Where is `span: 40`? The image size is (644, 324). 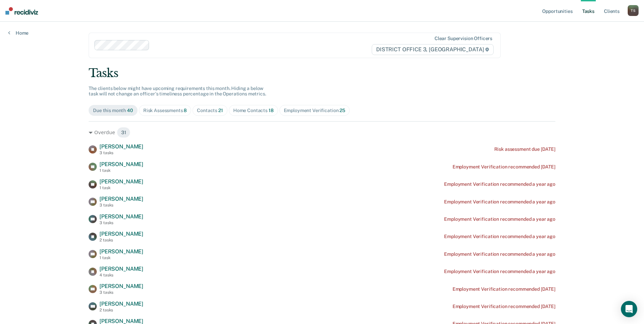 span: 40 is located at coordinates (130, 110).